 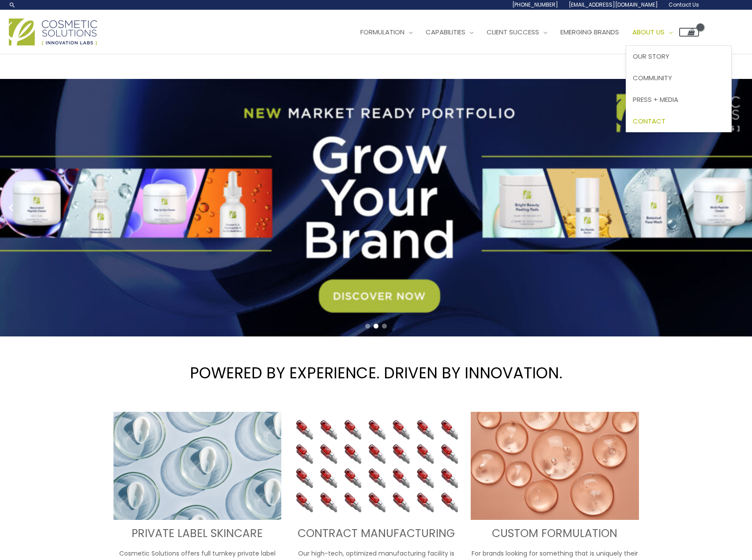 I want to click on button: Next slide, so click(x=741, y=208).